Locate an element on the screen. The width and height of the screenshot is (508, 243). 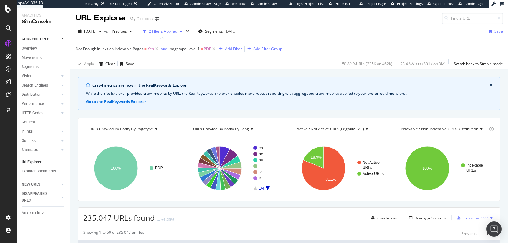
span: Admin Page is located at coordinates (474, 3).